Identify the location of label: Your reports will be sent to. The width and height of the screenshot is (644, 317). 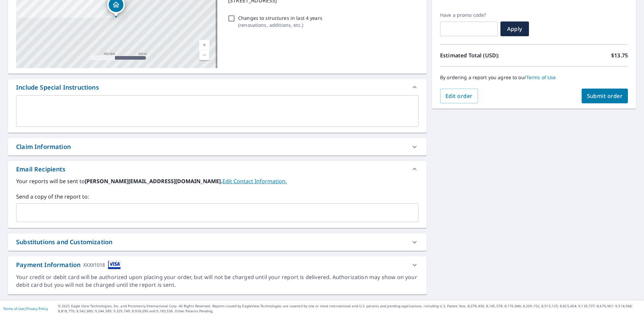
(218, 181).